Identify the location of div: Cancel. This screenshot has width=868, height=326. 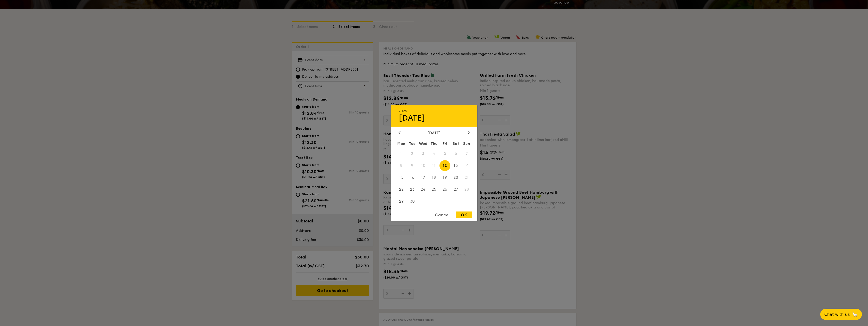
(442, 215).